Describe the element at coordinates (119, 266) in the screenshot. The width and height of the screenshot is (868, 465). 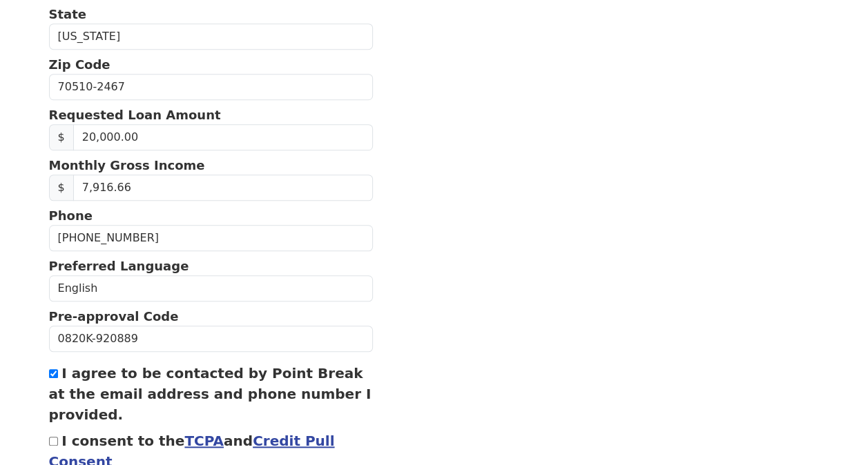
I see `strong: Preferred Language` at that location.